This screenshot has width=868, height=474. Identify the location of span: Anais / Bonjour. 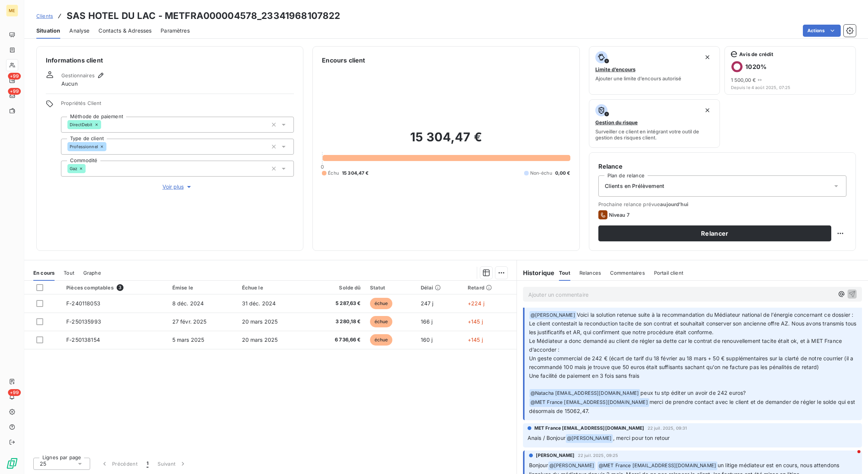
(547, 438).